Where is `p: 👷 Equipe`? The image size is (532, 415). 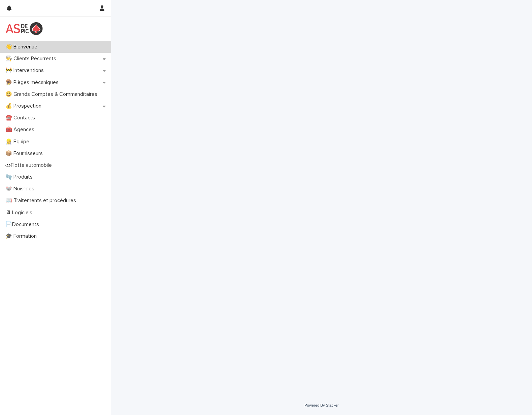 p: 👷 Equipe is located at coordinates (19, 142).